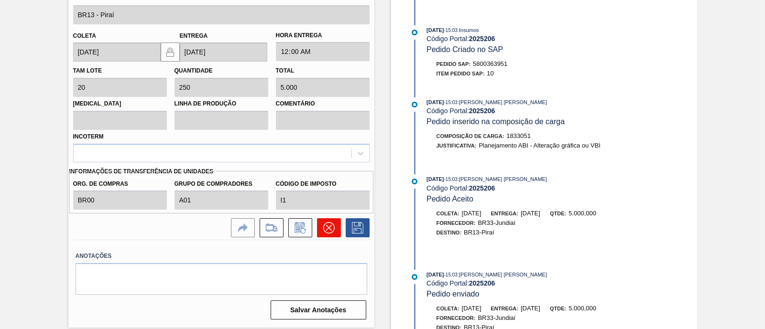 Image resolution: width=765 pixels, height=329 pixels. I want to click on span: BR13-Piraí, so click(479, 232).